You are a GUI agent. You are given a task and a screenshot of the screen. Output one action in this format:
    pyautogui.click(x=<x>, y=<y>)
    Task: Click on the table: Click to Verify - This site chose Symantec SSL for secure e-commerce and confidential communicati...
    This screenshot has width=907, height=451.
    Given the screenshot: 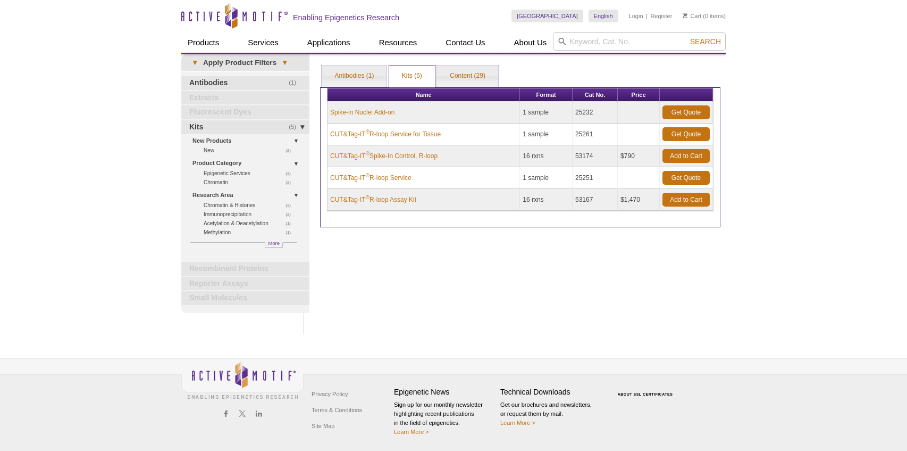 What is the action you would take?
    pyautogui.click(x=647, y=388)
    